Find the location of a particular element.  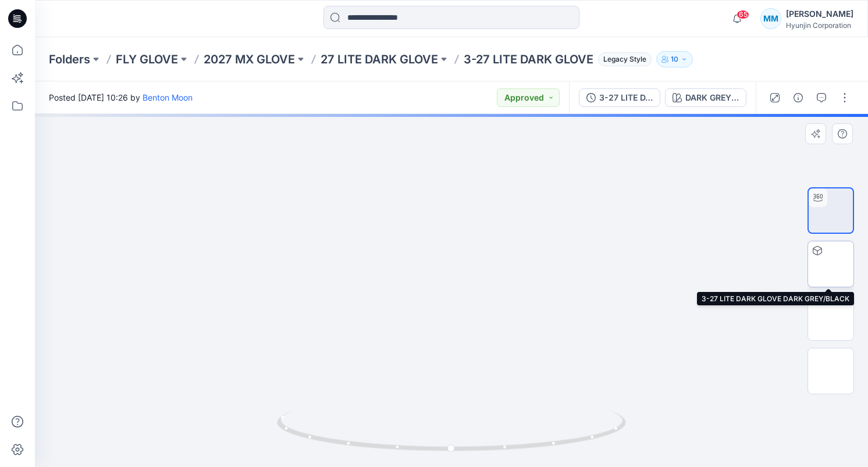

p: 2027 MX GLOVE is located at coordinates (249, 59).